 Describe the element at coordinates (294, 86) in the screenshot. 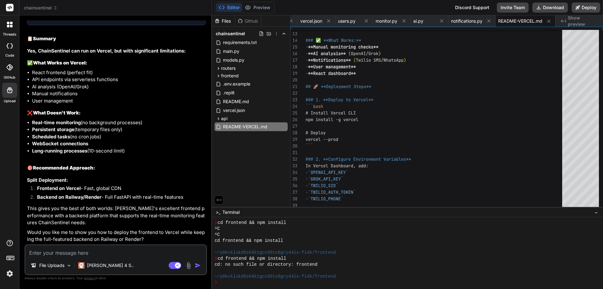

I see `div: 21` at that location.